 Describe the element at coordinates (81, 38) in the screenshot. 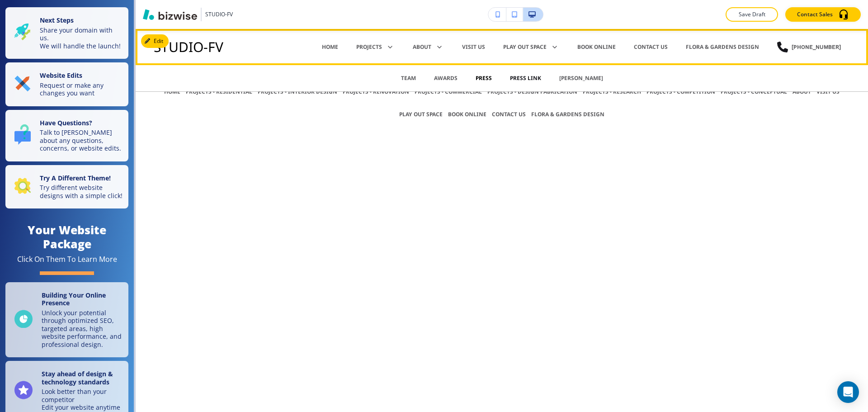

I see `p: Share your domain with us. We will handle the launch!` at that location.